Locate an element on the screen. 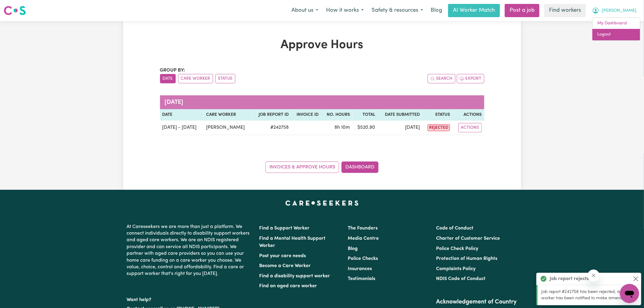 Image resolution: width=644 pixels, height=308 pixels. a: Post a job is located at coordinates (522, 10).